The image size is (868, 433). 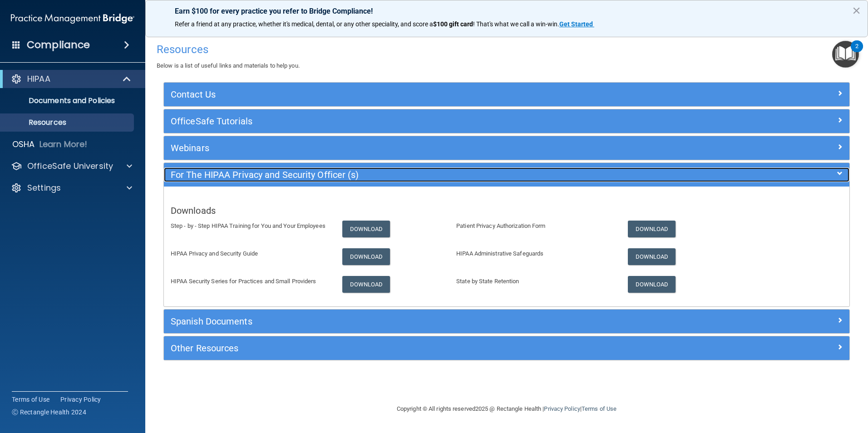 What do you see at coordinates (421, 175) in the screenshot?
I see `h5: For The HIPAA Privacy and Security Officer (s)` at bounding box center [421, 175].